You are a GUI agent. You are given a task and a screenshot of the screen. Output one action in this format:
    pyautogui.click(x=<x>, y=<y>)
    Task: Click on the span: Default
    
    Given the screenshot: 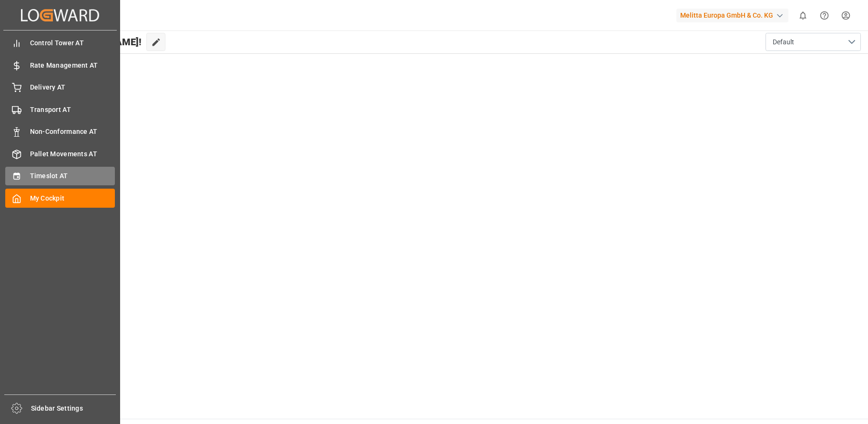 What is the action you would take?
    pyautogui.click(x=783, y=42)
    